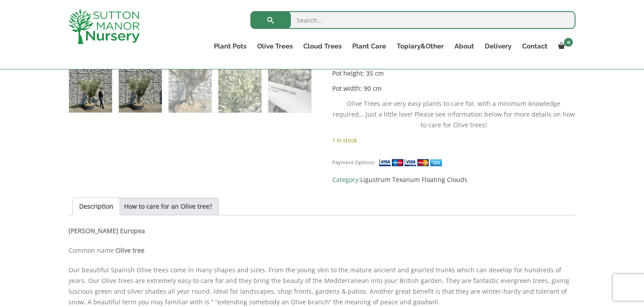 Image resolution: width=644 pixels, height=307 pixels. Describe the element at coordinates (498, 46) in the screenshot. I see `a: Delivery` at that location.